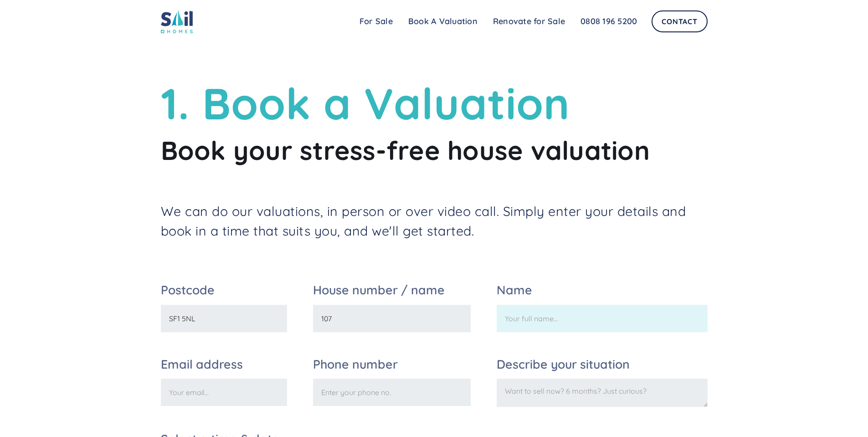 Image resolution: width=868 pixels, height=437 pixels. I want to click on input: Enter your postcode, so click(223, 319).